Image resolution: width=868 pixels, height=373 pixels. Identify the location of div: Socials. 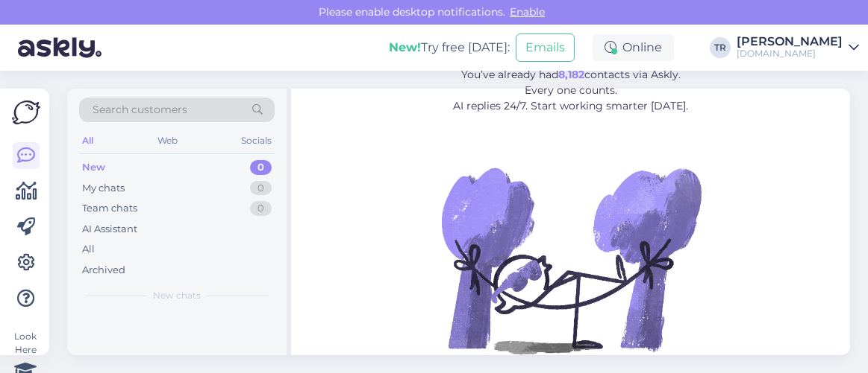
(256, 141).